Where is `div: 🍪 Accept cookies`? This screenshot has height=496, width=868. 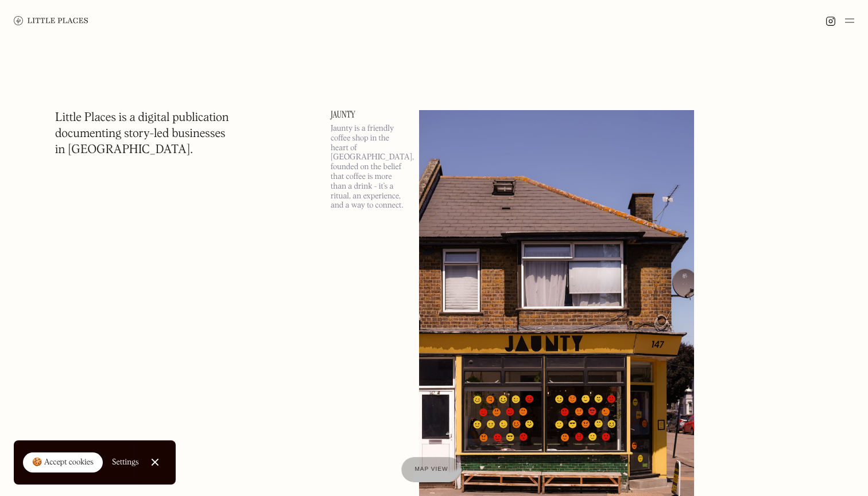
div: 🍪 Accept cookies is located at coordinates (62, 463).